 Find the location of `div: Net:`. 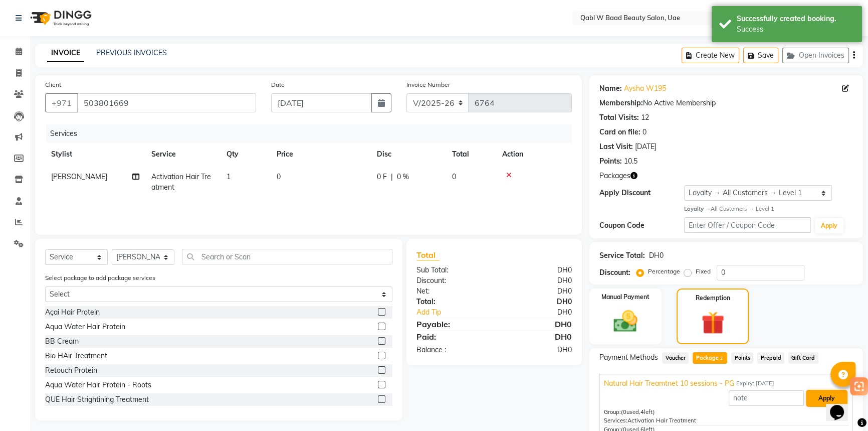

div: Net: is located at coordinates (451, 291).